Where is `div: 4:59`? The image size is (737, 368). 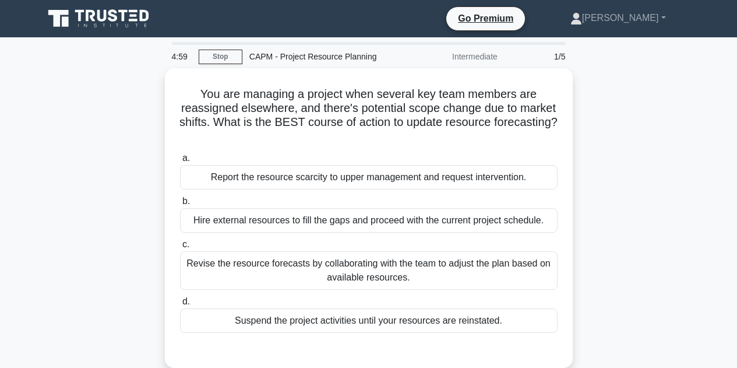
div: 4:59 is located at coordinates (182, 57).